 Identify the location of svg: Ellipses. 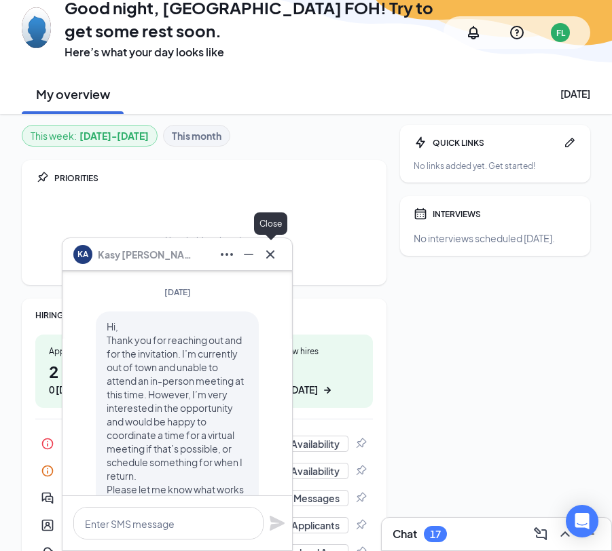
(227, 255).